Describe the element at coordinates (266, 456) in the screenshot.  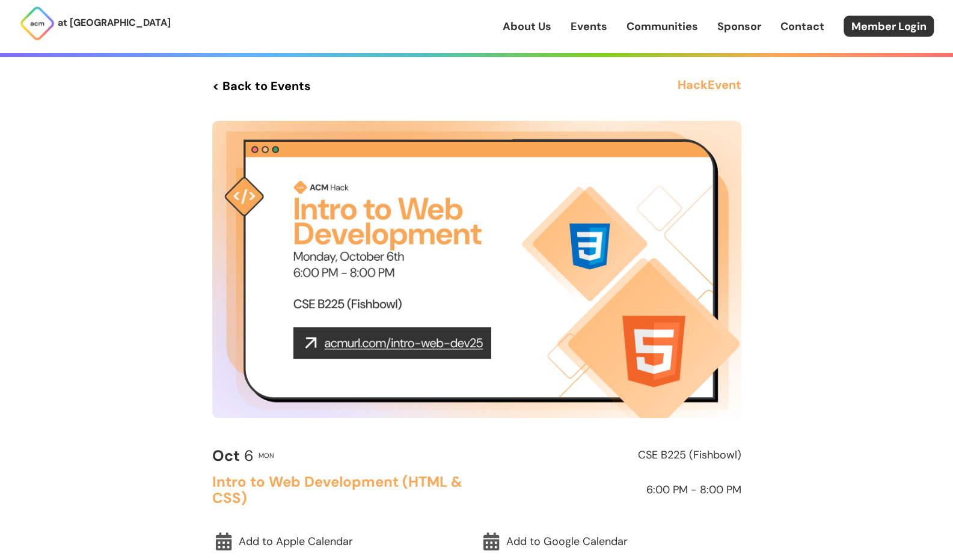
I see `h2: Mon` at that location.